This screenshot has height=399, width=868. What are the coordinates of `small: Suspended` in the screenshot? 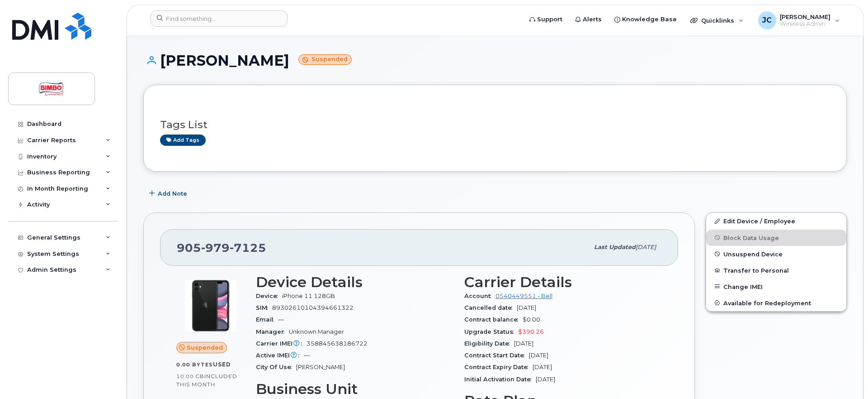 It's located at (325, 59).